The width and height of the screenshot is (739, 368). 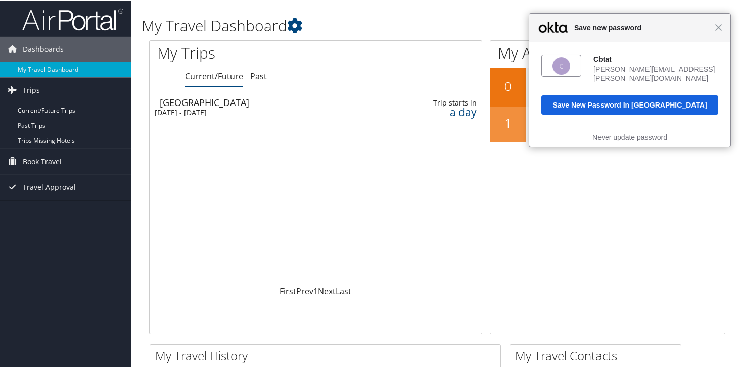 I want to click on a: Current/Future, so click(x=214, y=75).